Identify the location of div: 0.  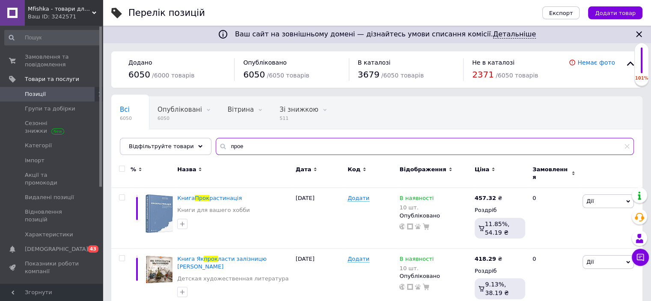
(554, 218).